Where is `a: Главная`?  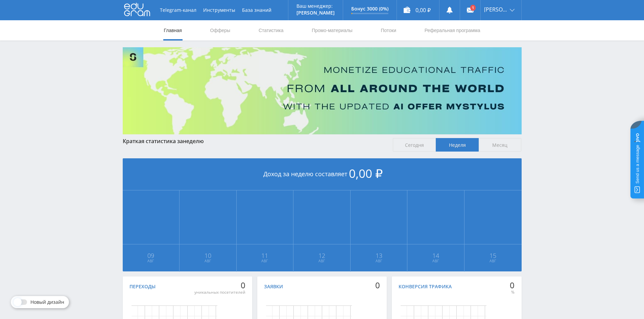
a: Главная is located at coordinates (173, 30).